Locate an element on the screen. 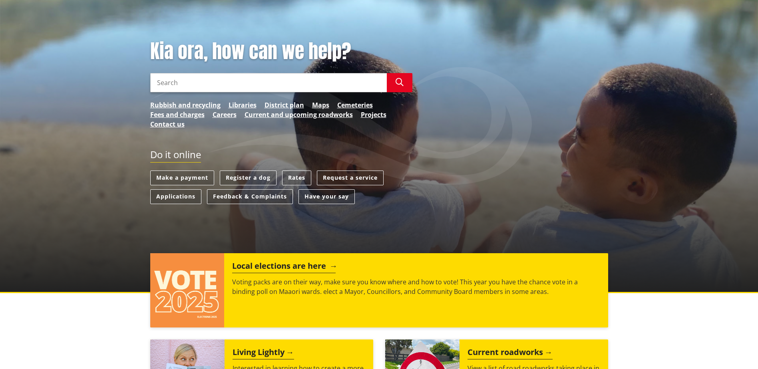 The image size is (758, 369). a: Current and upcoming roadworks is located at coordinates (298, 115).